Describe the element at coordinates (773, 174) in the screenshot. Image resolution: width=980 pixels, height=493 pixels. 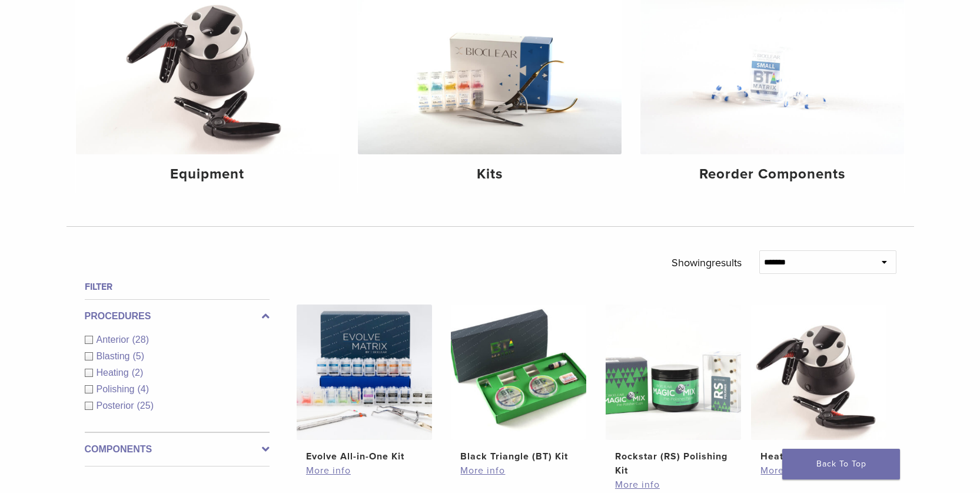
I see `h4: Reorder Components` at that location.